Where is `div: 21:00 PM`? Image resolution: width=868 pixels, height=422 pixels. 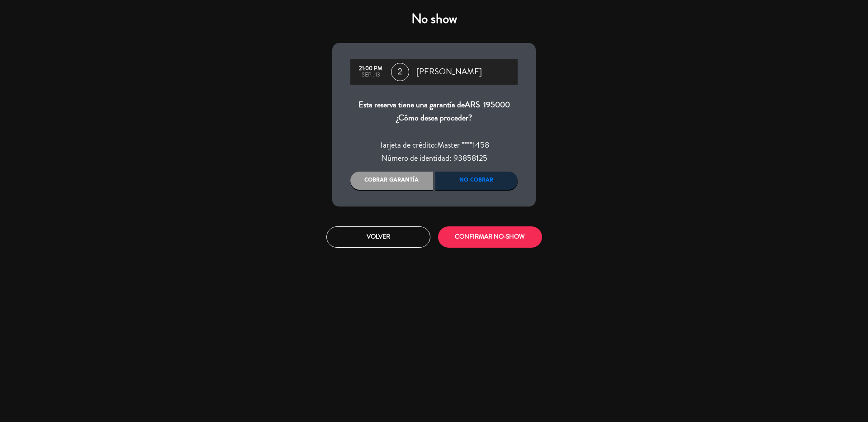
div: 21:00 PM is located at coordinates (371, 69).